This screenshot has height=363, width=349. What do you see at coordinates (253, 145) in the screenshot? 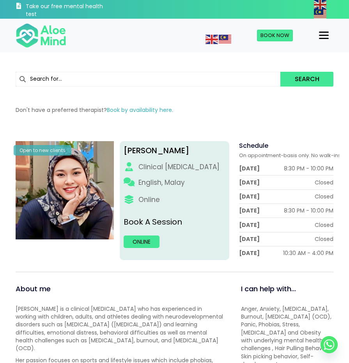
I see `span: Schedule` at bounding box center [253, 145].